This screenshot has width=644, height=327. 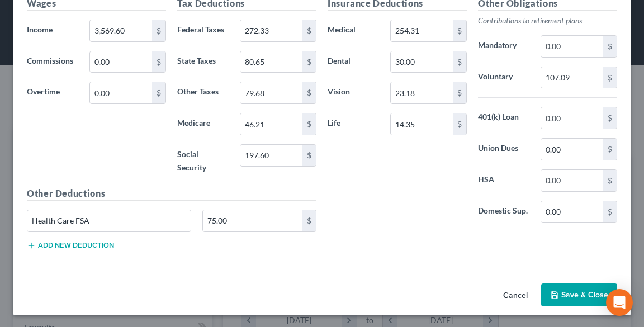 What do you see at coordinates (353, 124) in the screenshot?
I see `label: Life` at bounding box center [353, 124].